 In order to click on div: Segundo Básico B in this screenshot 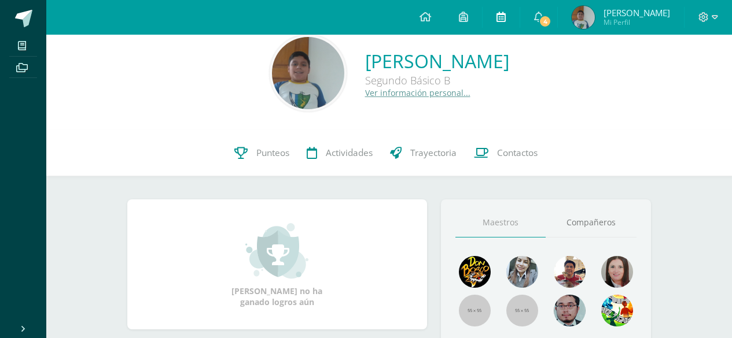, I will do `click(437, 80)`.